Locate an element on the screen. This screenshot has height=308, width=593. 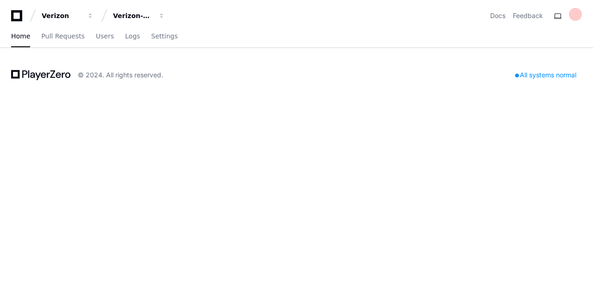
button: Verizon is located at coordinates (68, 16).